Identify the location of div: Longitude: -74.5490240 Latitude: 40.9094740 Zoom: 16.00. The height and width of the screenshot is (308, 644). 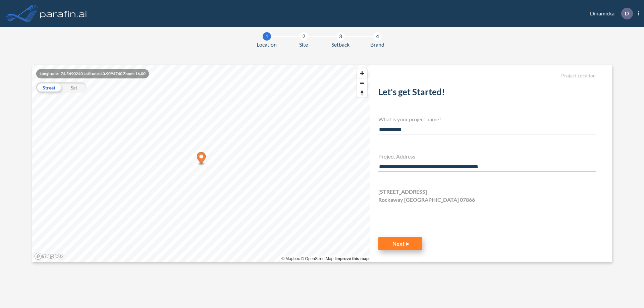
(93, 74).